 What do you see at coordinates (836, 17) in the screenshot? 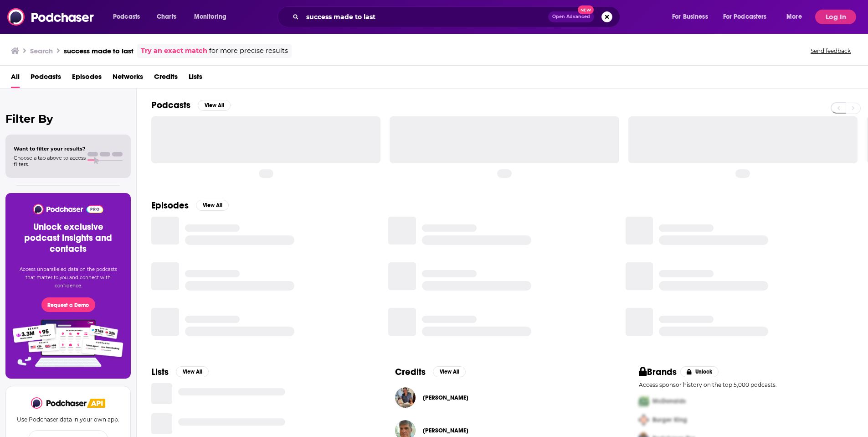
I see `button: Log In` at bounding box center [836, 17].